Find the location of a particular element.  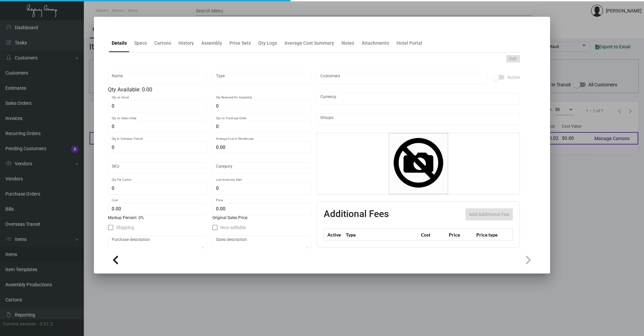

th: Type is located at coordinates (382, 234).